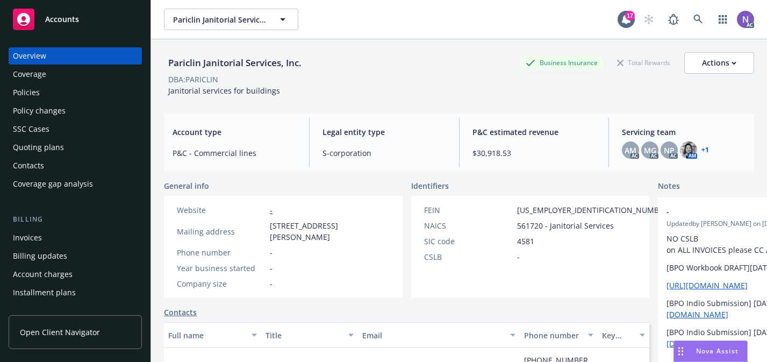  What do you see at coordinates (221, 210) in the screenshot?
I see `div: Website` at bounding box center [221, 210].